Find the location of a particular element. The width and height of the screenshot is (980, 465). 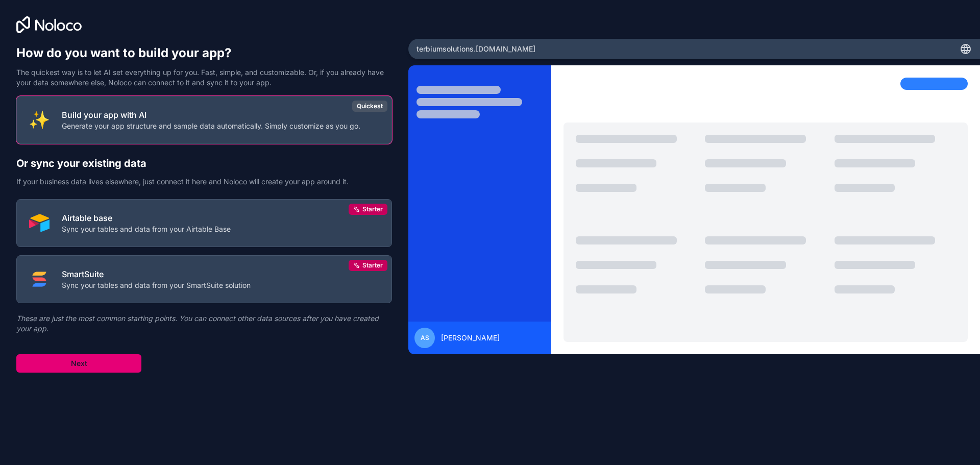

img: INTERNAL_WITH_AI is located at coordinates (40, 120).